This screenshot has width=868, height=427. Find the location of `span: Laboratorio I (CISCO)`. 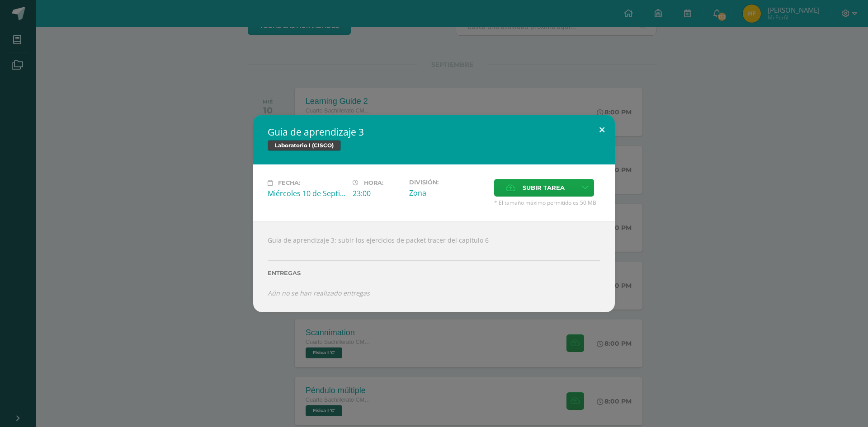

span: Laboratorio I (CISCO) is located at coordinates (304, 145).